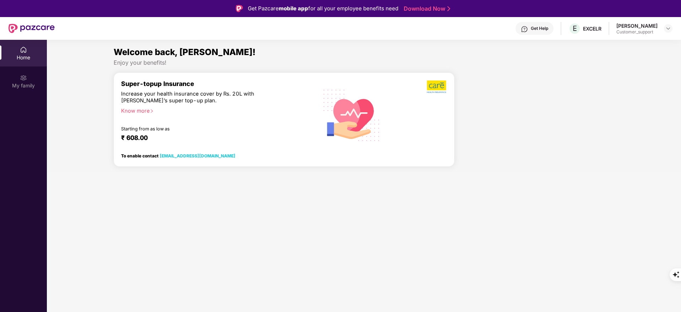 This screenshot has width=681, height=312. Describe the element at coordinates (539, 28) in the screenshot. I see `div: Get Help` at that location.